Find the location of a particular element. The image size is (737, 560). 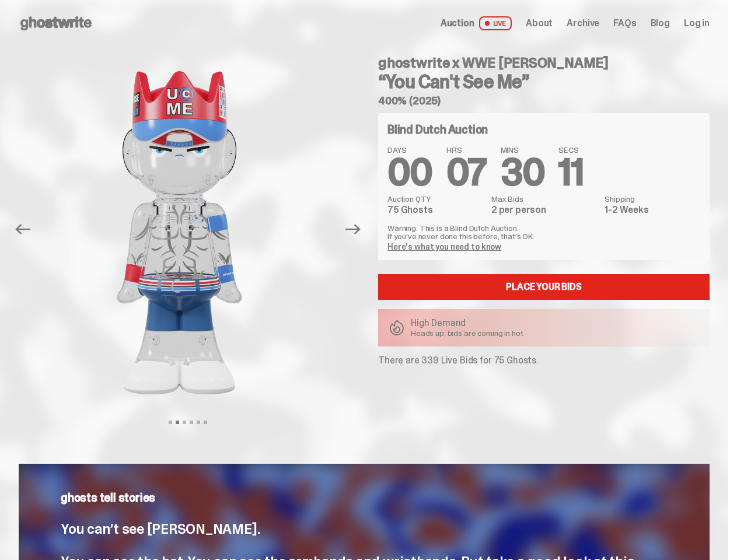

button: View slide 5 is located at coordinates (198, 422).